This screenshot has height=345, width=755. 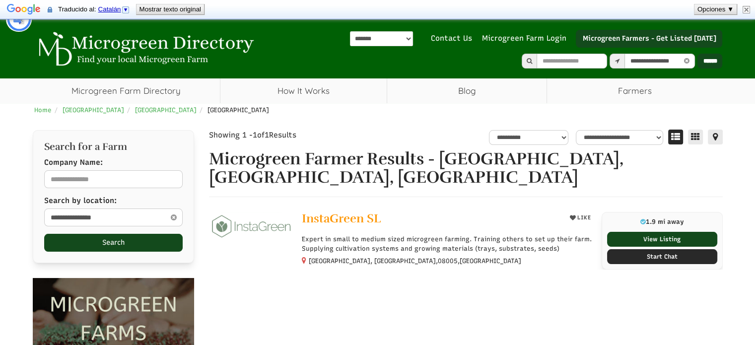 What do you see at coordinates (113, 147) in the screenshot?
I see `h2: Search for a Farm` at bounding box center [113, 147].